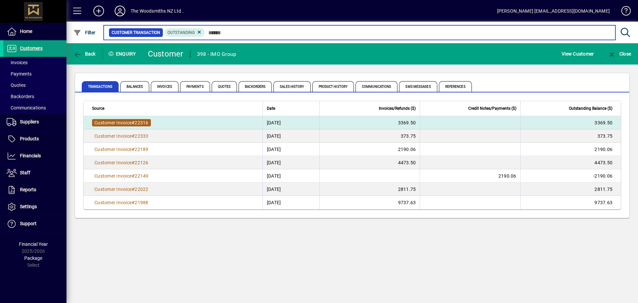  I want to click on span: View Customer, so click(578, 54).